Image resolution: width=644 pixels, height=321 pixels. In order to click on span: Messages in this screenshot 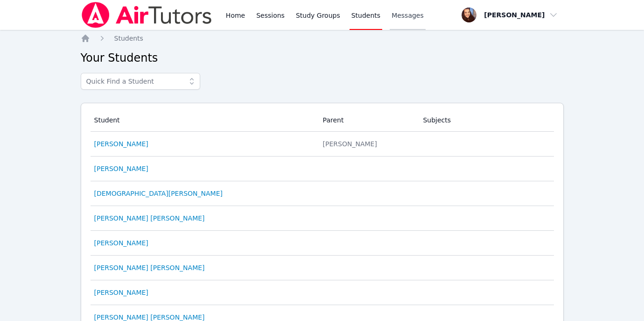, I will do `click(407, 15)`.